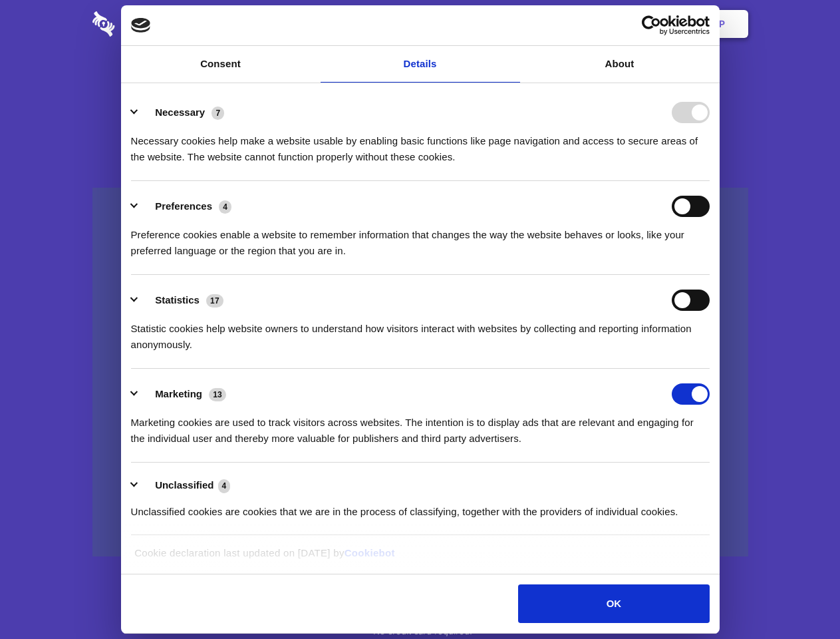  What do you see at coordinates (217, 394) in the screenshot?
I see `span: 13` at bounding box center [217, 394].